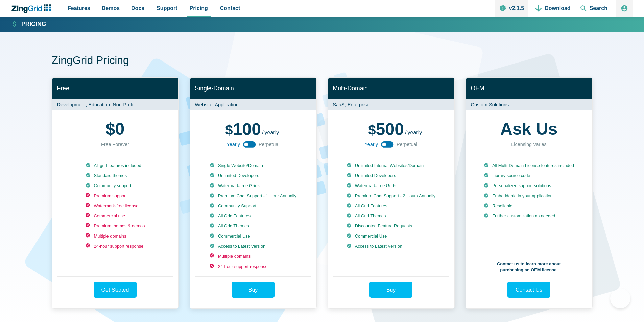 Image resolution: width=644 pixels, height=322 pixels. Describe the element at coordinates (253, 89) in the screenshot. I see `h2: Single-Domain` at that location.